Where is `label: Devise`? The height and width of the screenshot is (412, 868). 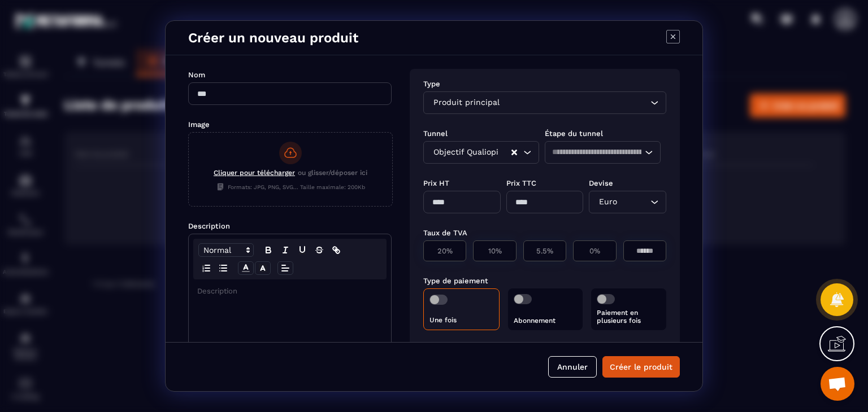 label: Devise is located at coordinates (601, 182).